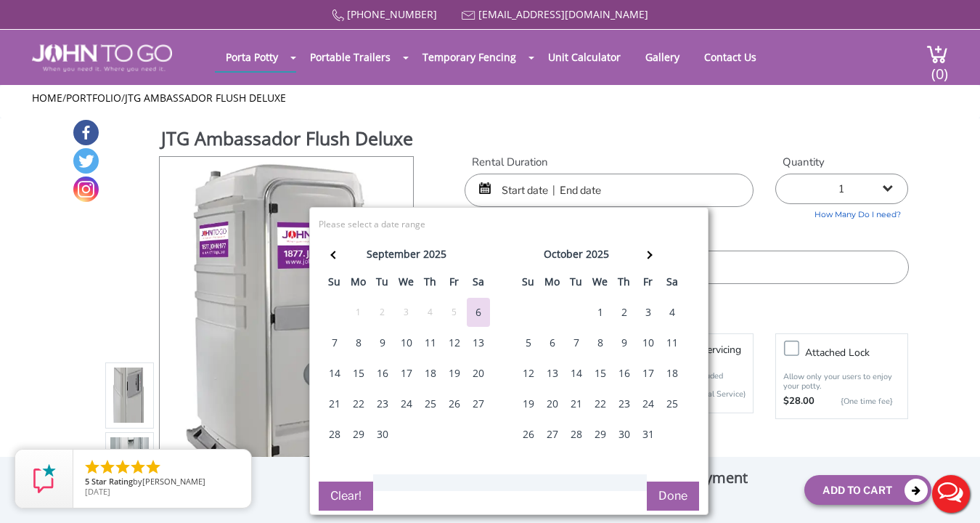 Image resolution: width=980 pixels, height=523 pixels. What do you see at coordinates (623, 284) in the screenshot?
I see `th: th` at bounding box center [623, 284].